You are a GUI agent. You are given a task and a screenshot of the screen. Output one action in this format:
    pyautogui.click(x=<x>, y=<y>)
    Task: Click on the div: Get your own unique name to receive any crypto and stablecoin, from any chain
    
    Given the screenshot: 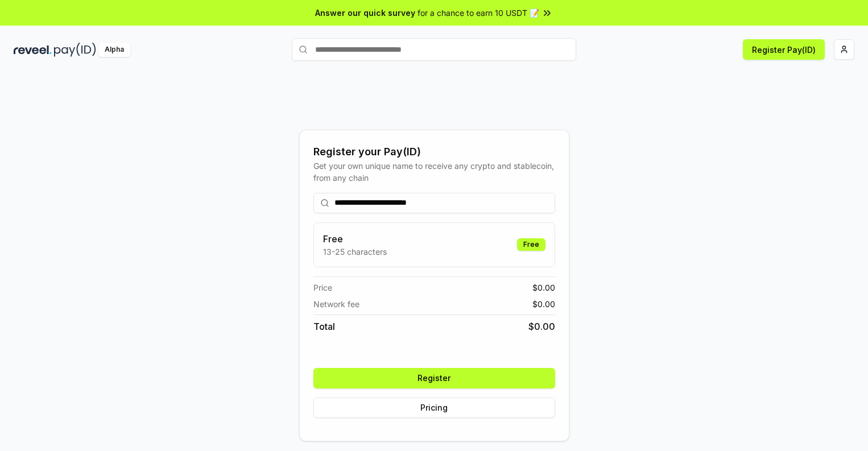 What is the action you would take?
    pyautogui.click(x=434, y=172)
    